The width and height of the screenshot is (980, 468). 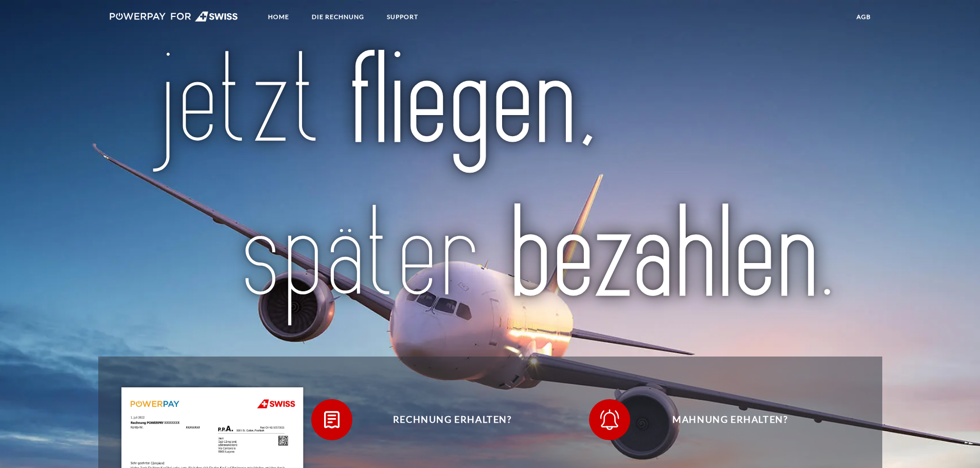 What do you see at coordinates (402, 17) in the screenshot?
I see `a: SUPPORT` at bounding box center [402, 17].